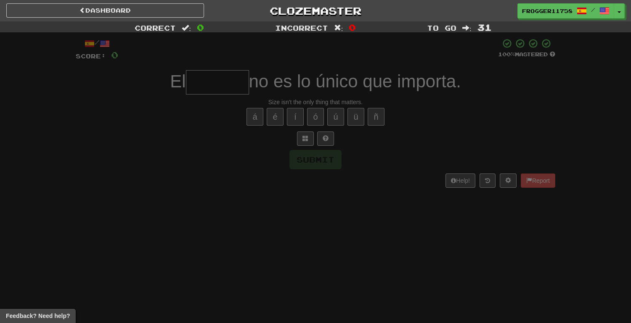 The image size is (631, 323). I want to click on span: Incorrect, so click(302, 28).